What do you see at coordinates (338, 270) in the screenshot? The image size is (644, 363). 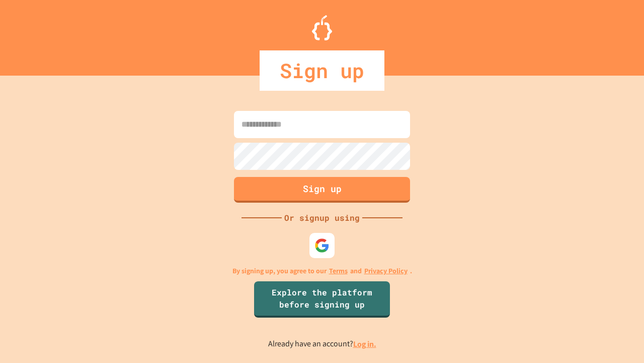 I see `a: Terms` at bounding box center [338, 270].